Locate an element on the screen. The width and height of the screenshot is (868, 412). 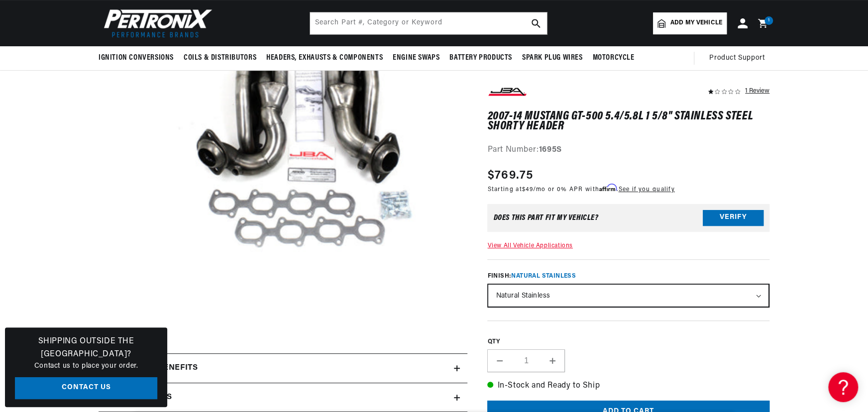
div: 1 Review is located at coordinates (757, 91).